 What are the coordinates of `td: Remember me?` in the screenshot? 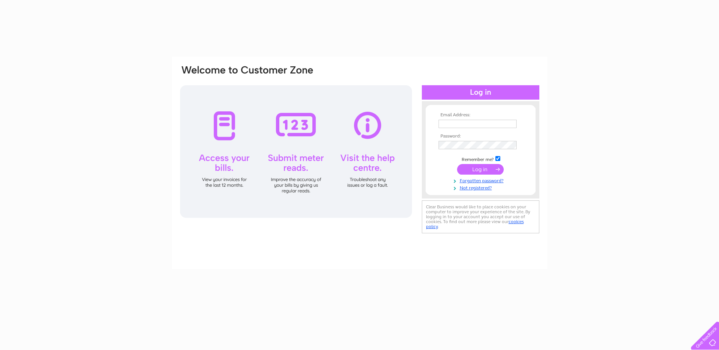 It's located at (481, 159).